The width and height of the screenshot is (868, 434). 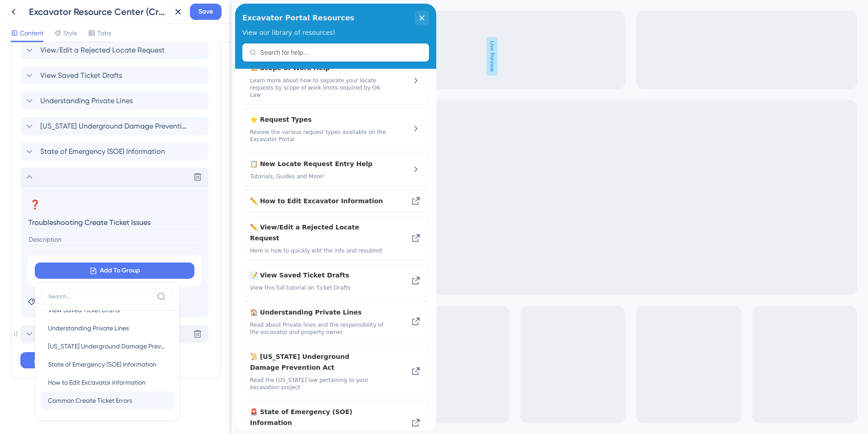 What do you see at coordinates (83, 77) in the screenshot?
I see `div: Scope of Work Help` at bounding box center [83, 77].